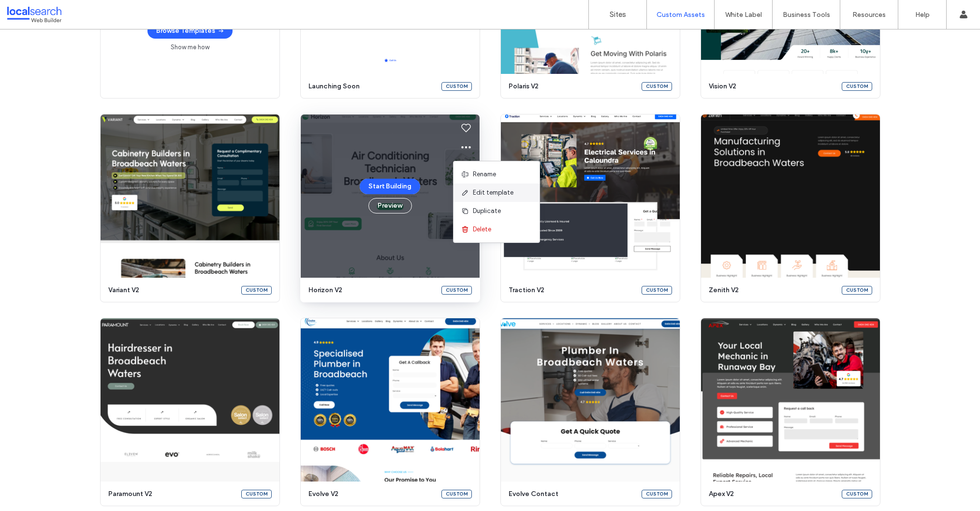 The image size is (980, 511). I want to click on span: Delete, so click(482, 230).